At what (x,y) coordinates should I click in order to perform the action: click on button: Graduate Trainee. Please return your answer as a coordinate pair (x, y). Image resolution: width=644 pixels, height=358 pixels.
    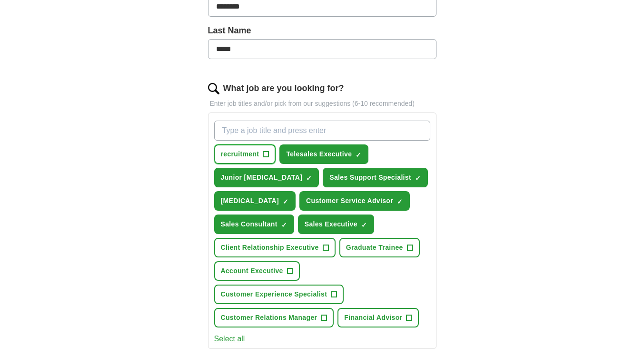
    Looking at the image, I should click on (380, 248).